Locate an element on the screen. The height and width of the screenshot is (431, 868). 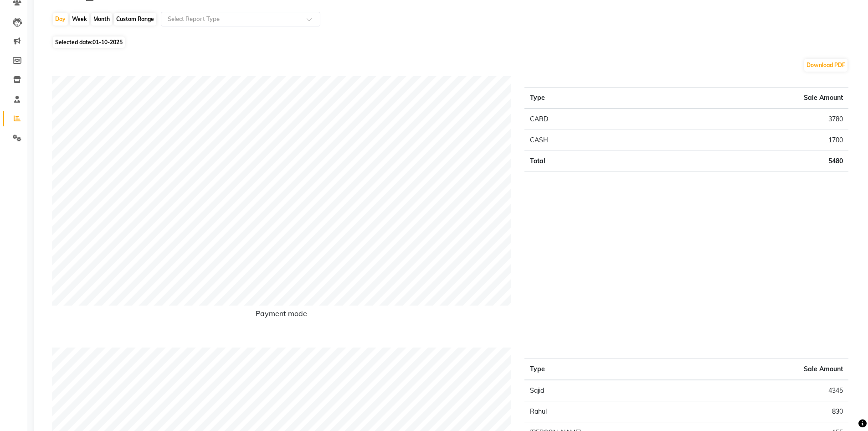
td: Rahul is located at coordinates (614, 412).